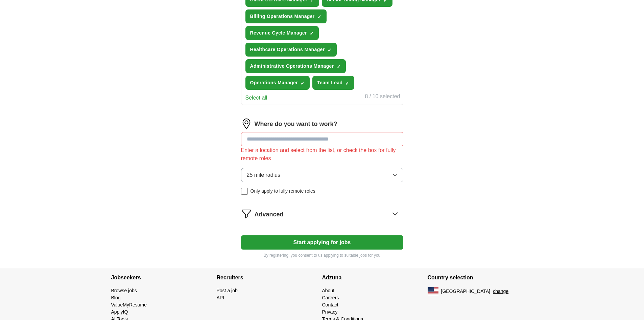 The image size is (644, 320). Describe the element at coordinates (333, 83) in the screenshot. I see `button: Team Lead✓` at that location.